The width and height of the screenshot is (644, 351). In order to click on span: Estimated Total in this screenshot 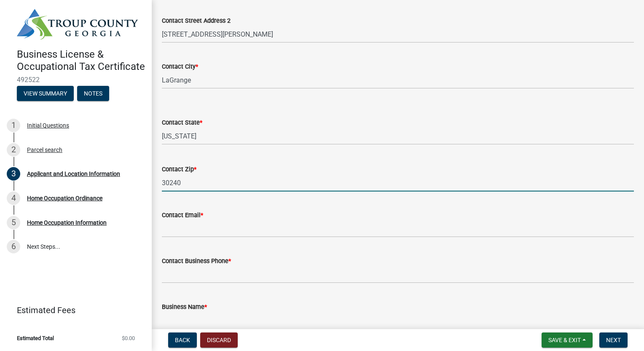, I will do `click(35, 339)`.